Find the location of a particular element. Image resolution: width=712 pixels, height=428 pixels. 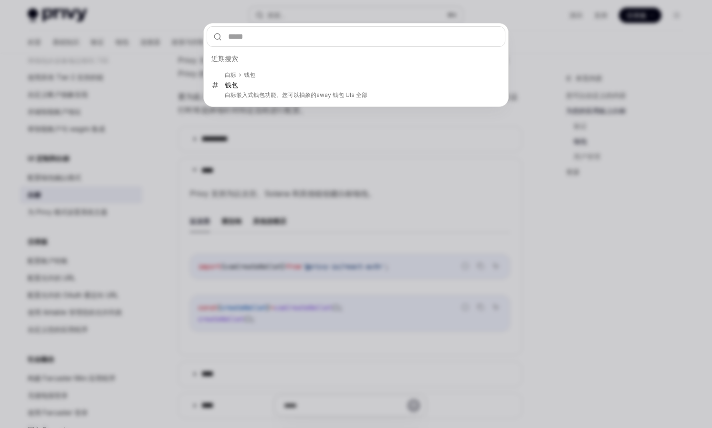

font: 抽象的 is located at coordinates (308, 95).